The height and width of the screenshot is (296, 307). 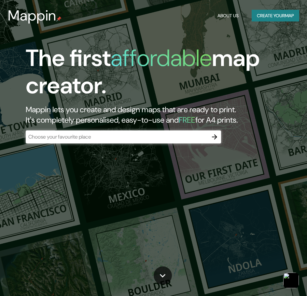 I want to click on h3: Mappin, so click(x=32, y=16).